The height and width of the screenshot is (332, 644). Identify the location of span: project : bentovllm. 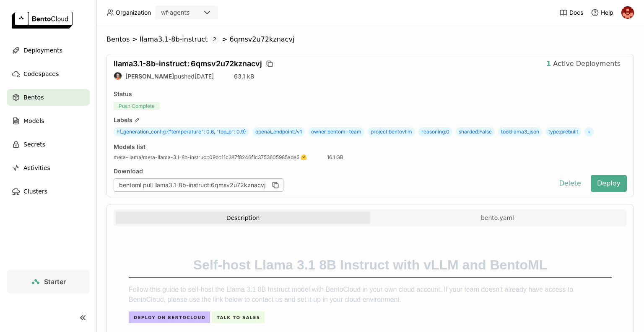
(391, 132).